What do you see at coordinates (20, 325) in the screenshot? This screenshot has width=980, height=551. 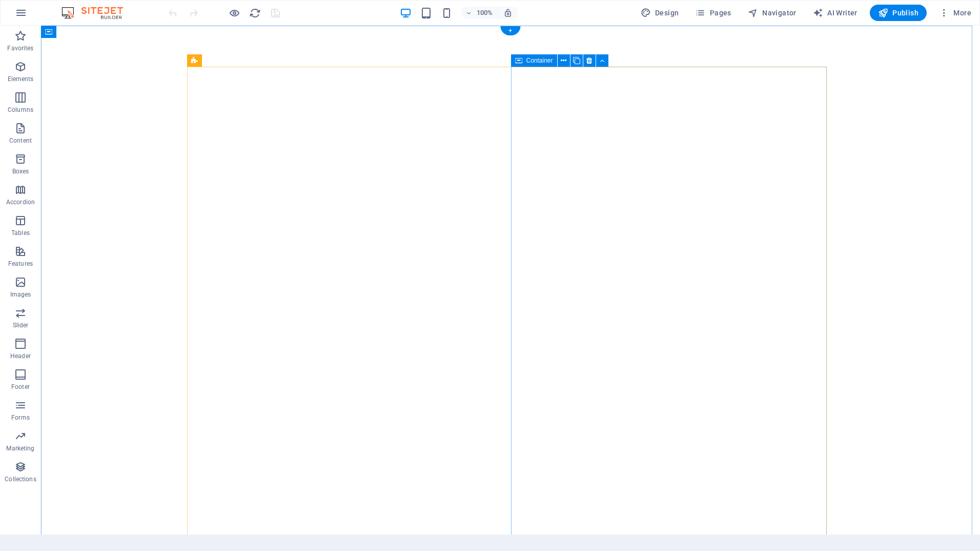 I see `p: Slider` at bounding box center [20, 325].